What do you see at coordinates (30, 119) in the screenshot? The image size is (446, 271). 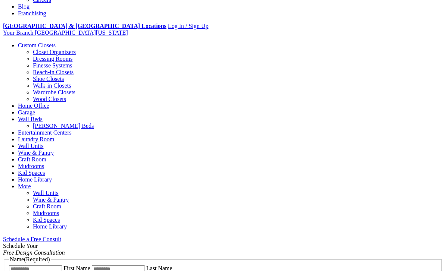 I see `a: Wall Beds` at bounding box center [30, 119].